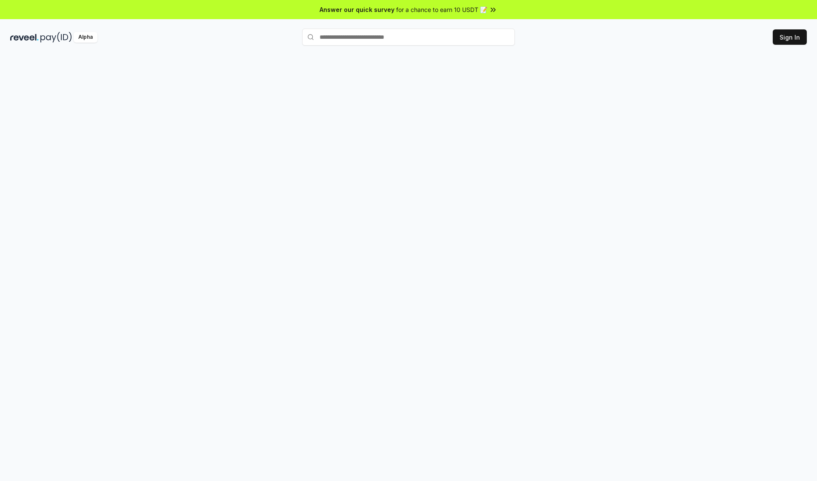 The width and height of the screenshot is (817, 481). Describe the element at coordinates (790, 37) in the screenshot. I see `button: Sign In` at that location.